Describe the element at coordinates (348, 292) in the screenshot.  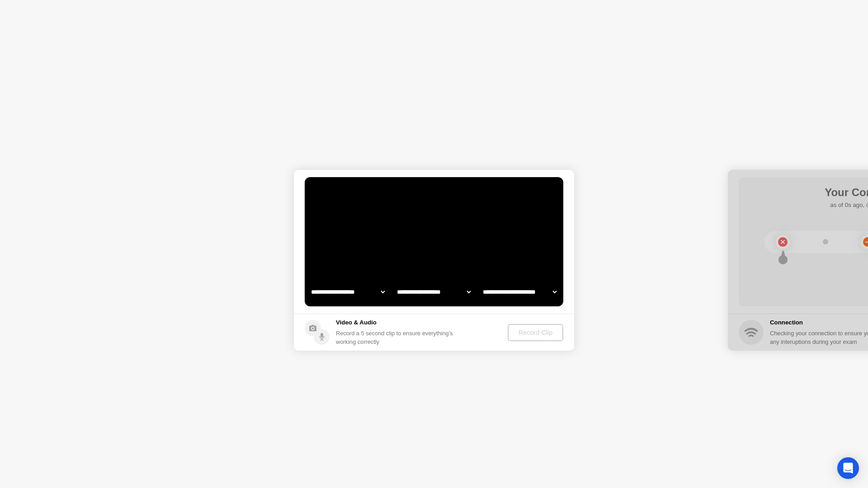
I see `select: Available cameras` at that location.